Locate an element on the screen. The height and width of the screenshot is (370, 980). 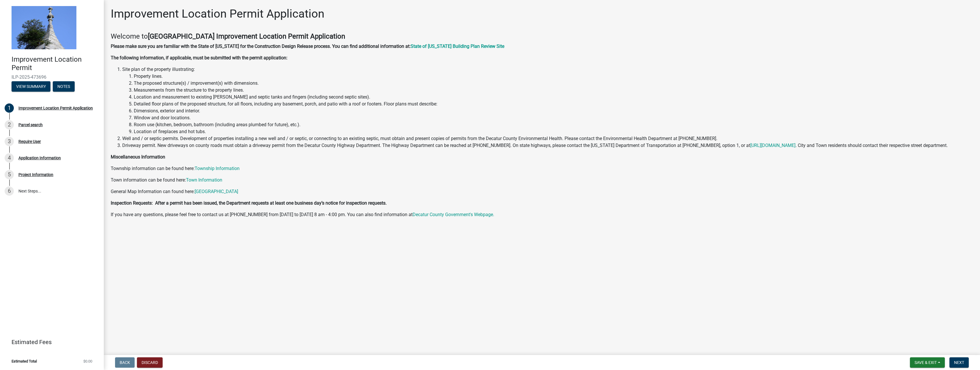
li: Detailed floor plans of the proposed structure, for all floors, including any basement, porch, an... is located at coordinates (553, 104).